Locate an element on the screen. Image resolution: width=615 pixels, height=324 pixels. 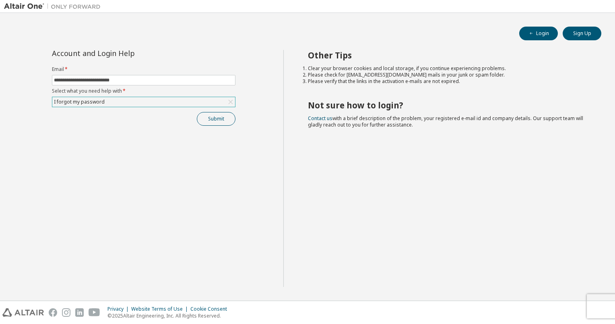
img: facebook.svg is located at coordinates (53, 312).